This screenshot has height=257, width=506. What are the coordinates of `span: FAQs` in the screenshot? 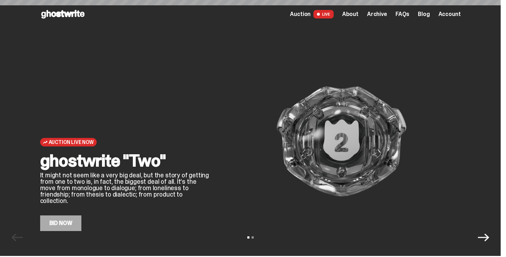 It's located at (403, 14).